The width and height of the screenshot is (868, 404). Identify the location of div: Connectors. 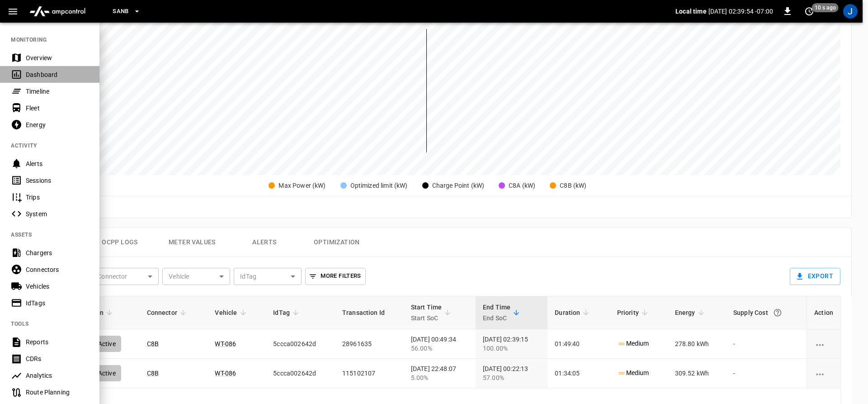
(57, 269).